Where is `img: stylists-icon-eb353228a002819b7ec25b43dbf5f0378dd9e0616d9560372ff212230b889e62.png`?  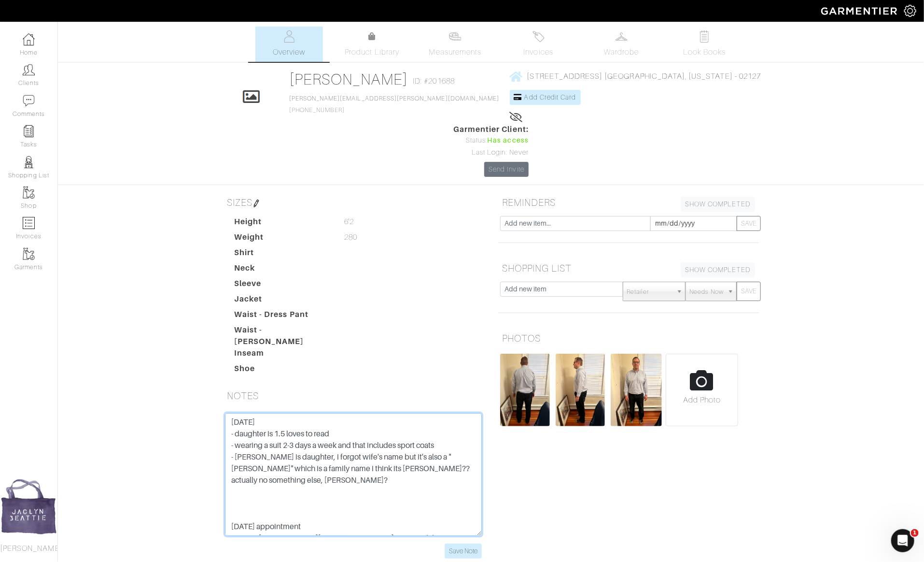 img: stylists-icon-eb353228a002819b7ec25b43dbf5f0378dd9e0616d9560372ff212230b889e62.png is located at coordinates (28, 162).